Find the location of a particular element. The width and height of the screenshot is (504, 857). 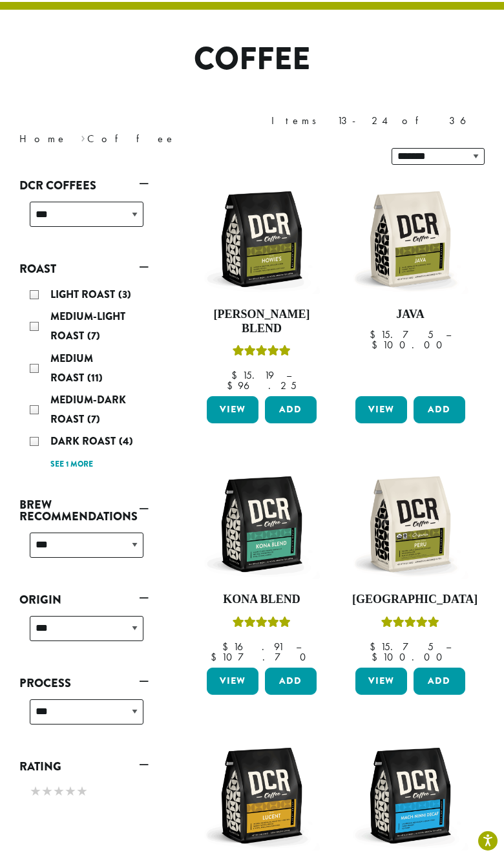

div: Rated 5.00 out of 5 is located at coordinates (261, 624).